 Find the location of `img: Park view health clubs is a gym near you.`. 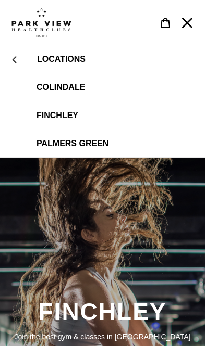

img: Park view health clubs is a gym near you. is located at coordinates (41, 22).